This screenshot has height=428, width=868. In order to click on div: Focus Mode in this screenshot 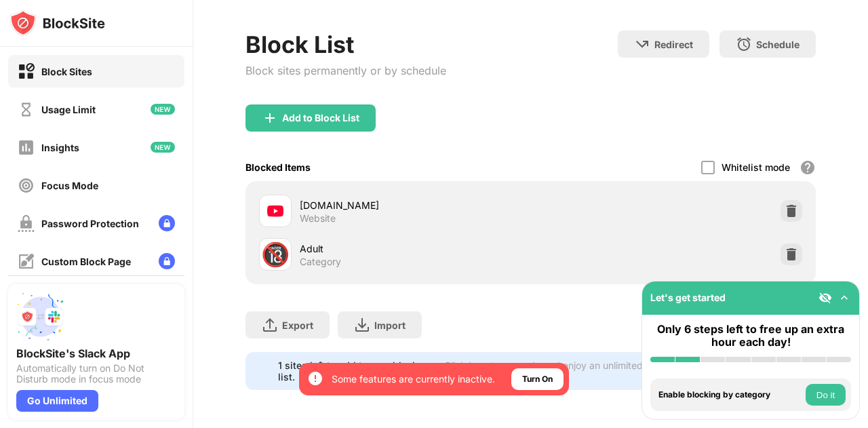, I will do `click(70, 185)`.